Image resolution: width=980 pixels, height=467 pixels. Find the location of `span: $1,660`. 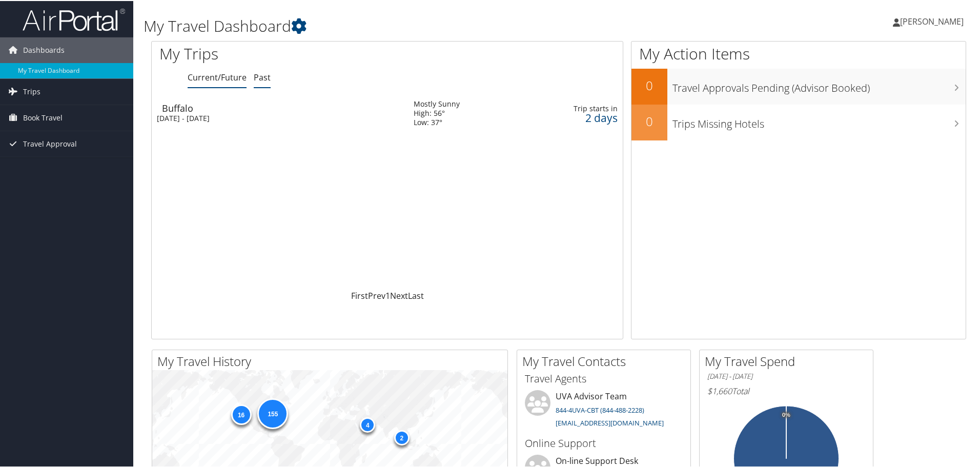

span: $1,660 is located at coordinates (719, 390).